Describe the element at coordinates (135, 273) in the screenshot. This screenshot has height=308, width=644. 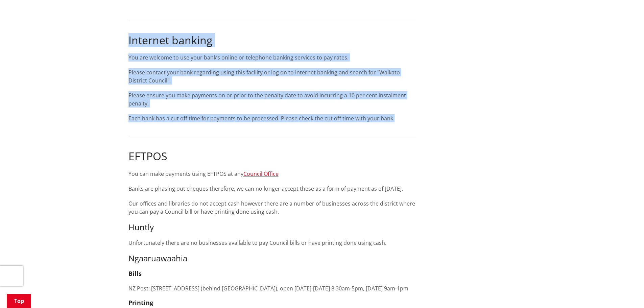
I see `strong: Bills` at that location.